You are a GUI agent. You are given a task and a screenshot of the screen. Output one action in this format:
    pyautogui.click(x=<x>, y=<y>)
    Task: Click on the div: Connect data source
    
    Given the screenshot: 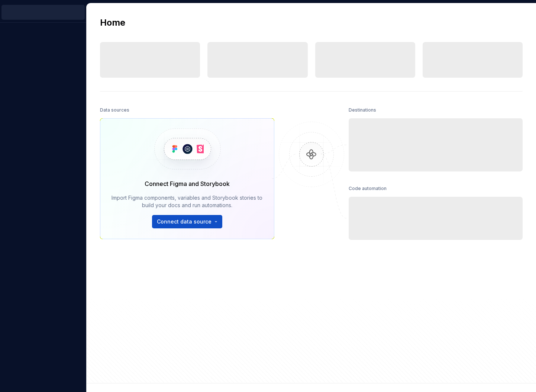 What is the action you would take?
    pyautogui.click(x=187, y=221)
    